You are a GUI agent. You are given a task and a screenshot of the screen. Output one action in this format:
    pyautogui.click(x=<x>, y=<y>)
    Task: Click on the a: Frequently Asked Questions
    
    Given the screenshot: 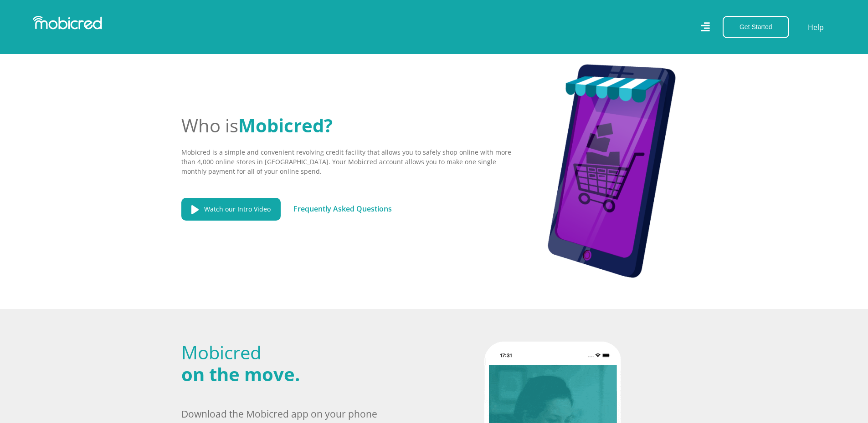 What is the action you would take?
    pyautogui.click(x=343, y=209)
    